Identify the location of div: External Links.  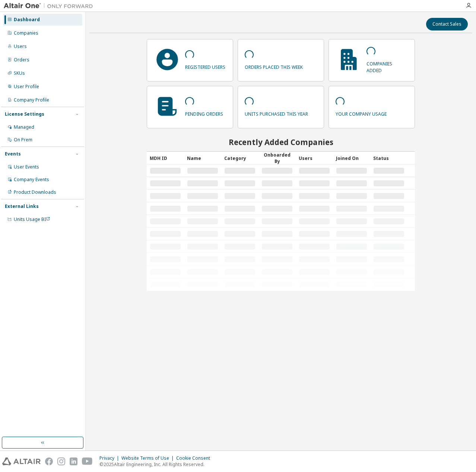
(21, 206).